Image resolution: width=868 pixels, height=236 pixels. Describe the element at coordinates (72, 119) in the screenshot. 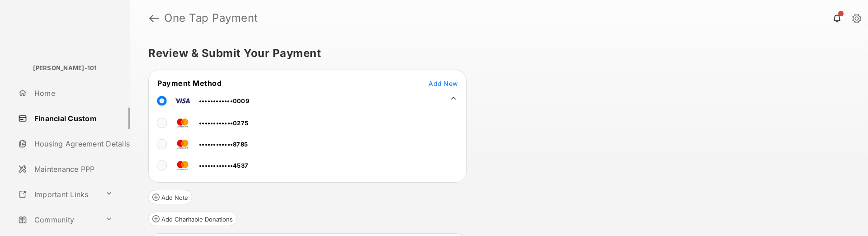

I see `a: Financial Custom` at that location.